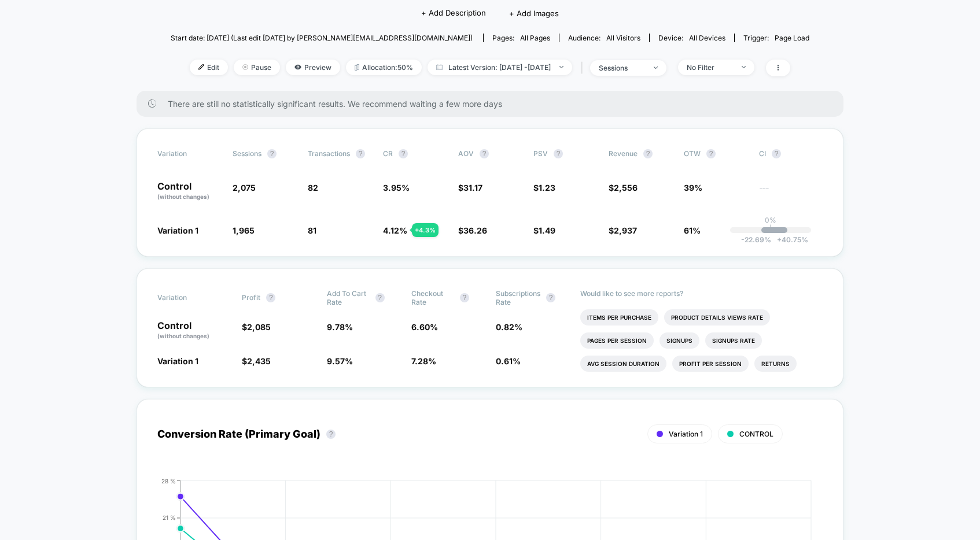 Image resolution: width=980 pixels, height=540 pixels. Describe the element at coordinates (339, 327) in the screenshot. I see `span: 9.78 %` at that location.